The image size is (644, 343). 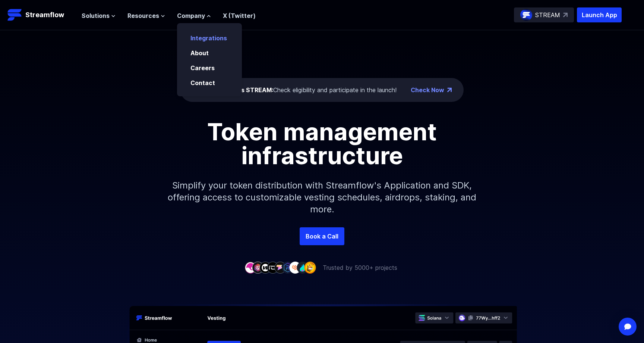 What do you see at coordinates (40, 15) in the screenshot?
I see `a: Streamflow` at bounding box center [40, 15].